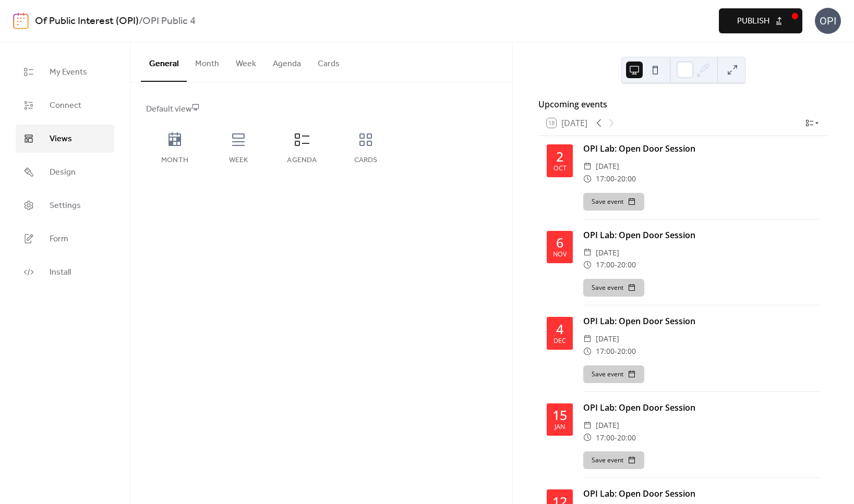 The height and width of the screenshot is (504, 854). What do you see at coordinates (61, 140) in the screenshot?
I see `span: Views` at bounding box center [61, 140].